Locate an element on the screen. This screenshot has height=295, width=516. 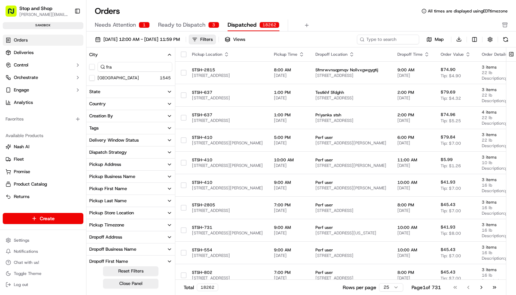
button: Chat with us! is located at coordinates (43, 262).